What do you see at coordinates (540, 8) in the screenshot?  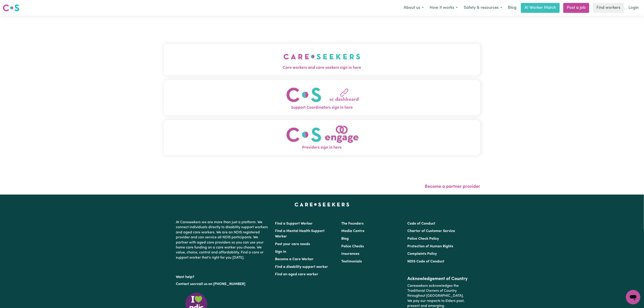 I see `a: AI Worker Match` at bounding box center [540, 8].